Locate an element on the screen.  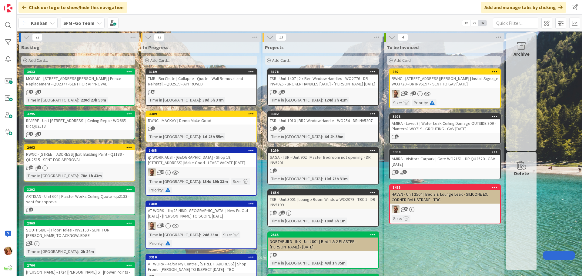
span: 15 is located at coordinates (162, 225).